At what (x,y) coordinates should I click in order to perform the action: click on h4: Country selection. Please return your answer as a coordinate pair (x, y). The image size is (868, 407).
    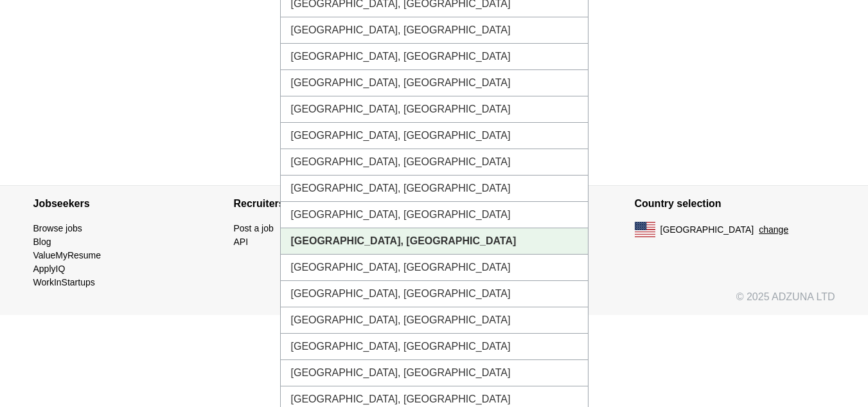
    Looking at the image, I should click on (735, 204).